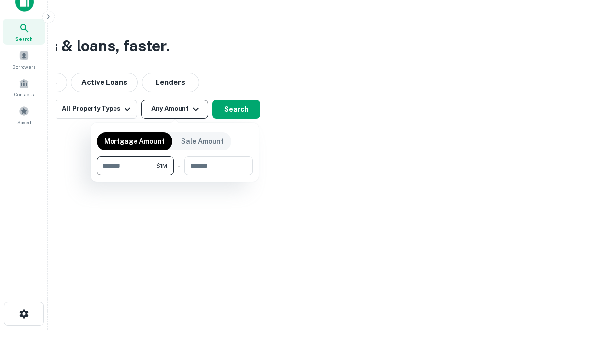 Image resolution: width=613 pixels, height=345 pixels. I want to click on span: $1M, so click(161, 166).